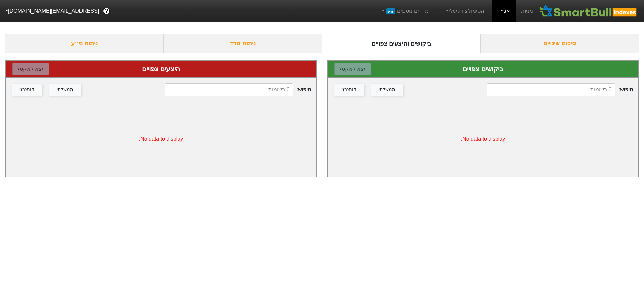 The image size is (644, 308). Describe the element at coordinates (243, 43) in the screenshot. I see `div: ניתוח מדד` at that location.